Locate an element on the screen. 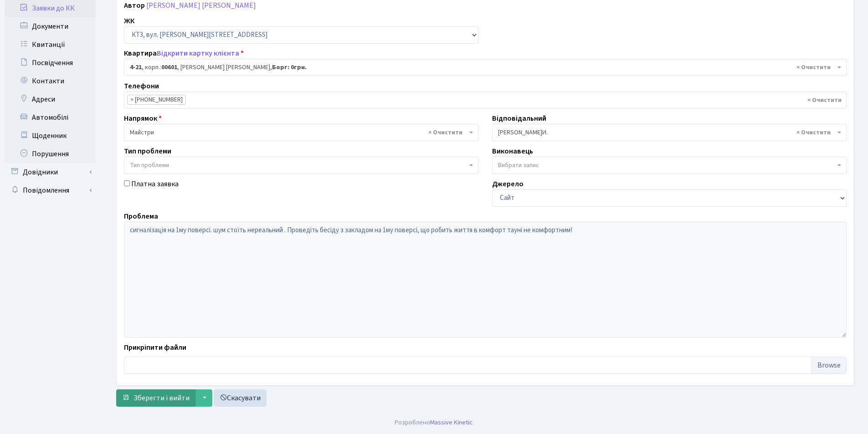 This screenshot has height=434, width=868. label: Тип проблеми is located at coordinates (148, 151).